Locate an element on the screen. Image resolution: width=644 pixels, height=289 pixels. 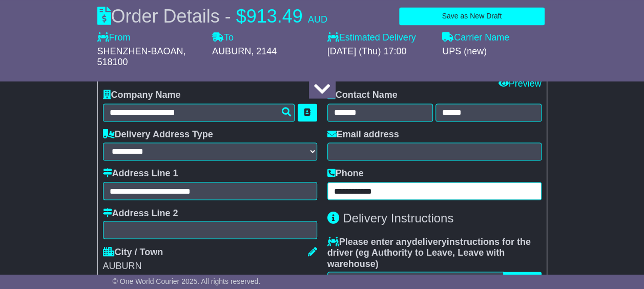
span: Delivery Instructions is located at coordinates (398, 217).